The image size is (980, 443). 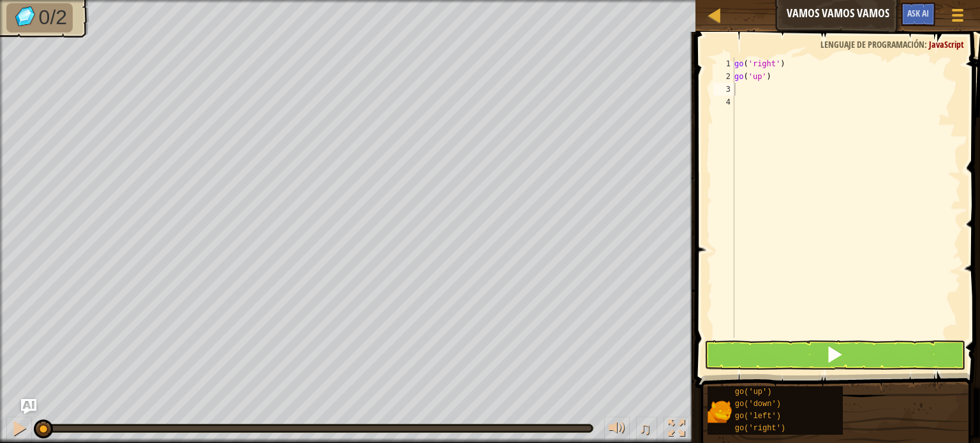 I want to click on span: go('left'), so click(x=758, y=416).